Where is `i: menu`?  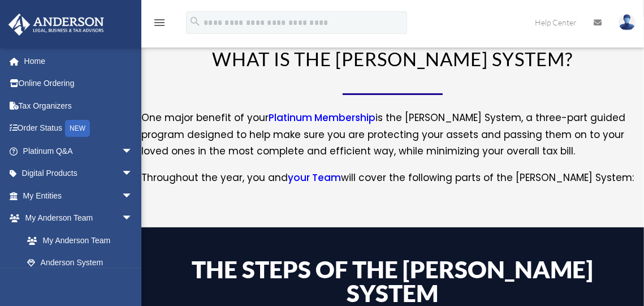 i: menu is located at coordinates (159, 23).